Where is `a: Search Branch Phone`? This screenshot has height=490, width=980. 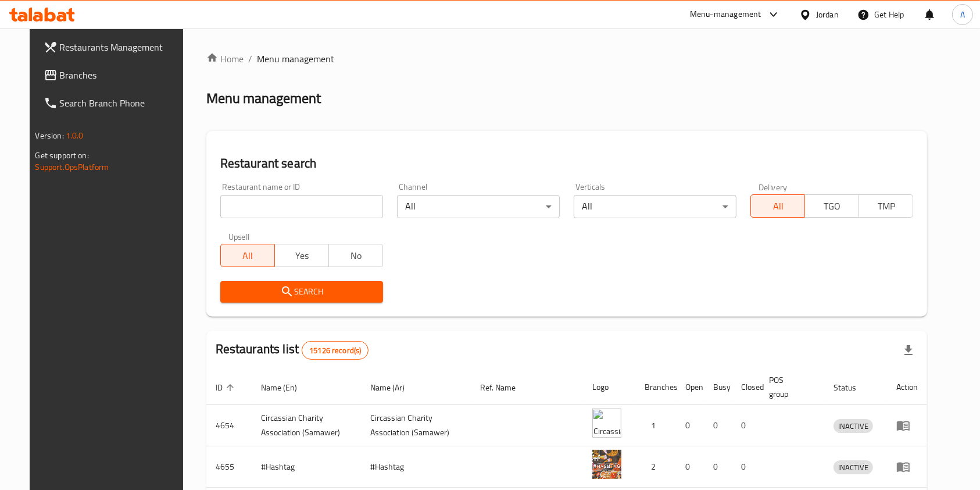
a: Search Branch Phone is located at coordinates (114, 103).